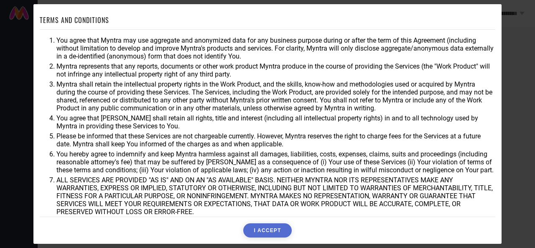  Describe the element at coordinates (276, 140) in the screenshot. I see `li: Please be informed that these Services are not chargeable currently. However, Myntra reserves the...` at that location.